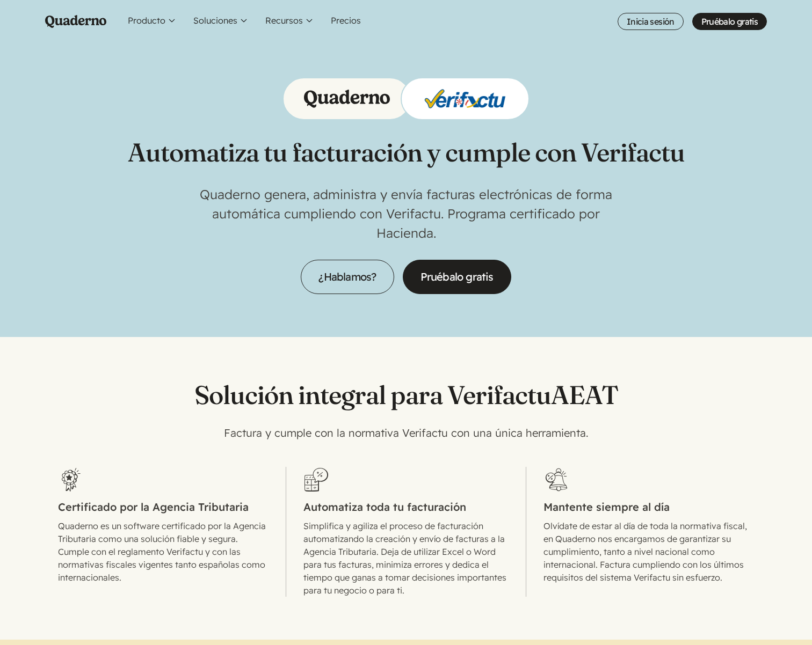 Image resolution: width=812 pixels, height=645 pixels. What do you see at coordinates (406, 152) in the screenshot?
I see `h1: Automatiza tu facturación y cumple con Verifactu` at bounding box center [406, 152].